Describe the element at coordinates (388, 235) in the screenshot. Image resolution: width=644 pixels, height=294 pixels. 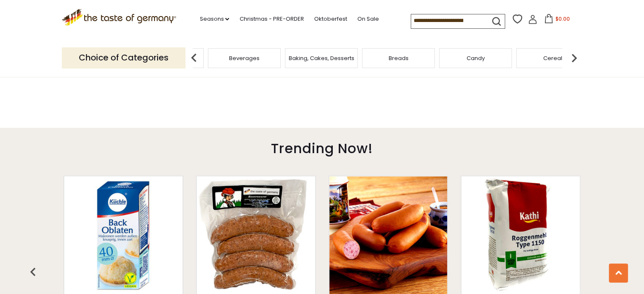
I see `img: Stiglmeier Bavarian-style Knockwurst, 1 lbs.` at that location.